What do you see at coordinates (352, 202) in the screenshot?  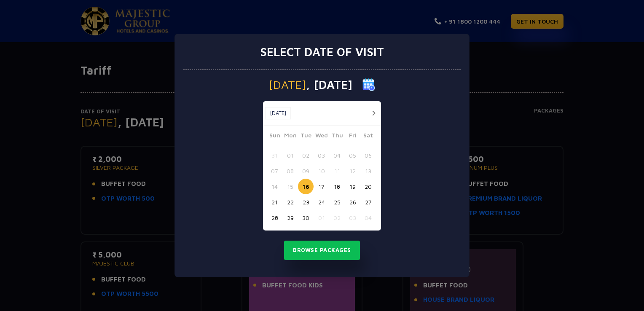 I see `button: 26` at bounding box center [352, 202].